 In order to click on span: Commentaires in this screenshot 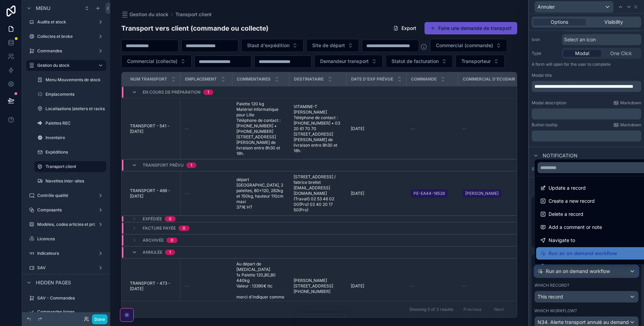, I will do `click(254, 79)`.